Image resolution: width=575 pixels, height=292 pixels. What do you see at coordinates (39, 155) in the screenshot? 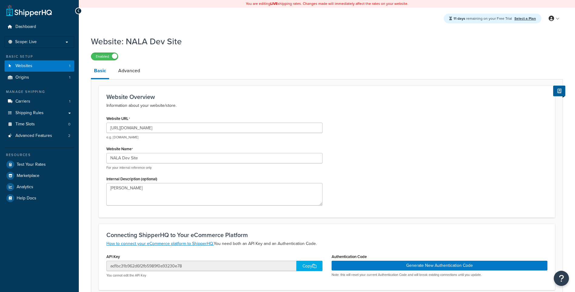
I see `div: Resources` at bounding box center [39, 155].